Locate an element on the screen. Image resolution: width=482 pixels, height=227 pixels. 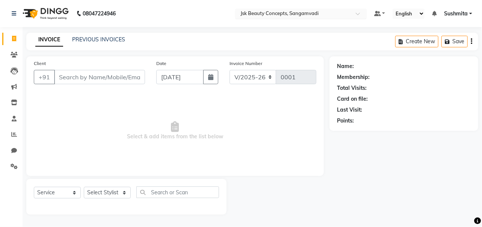
button: Save is located at coordinates (454, 41).